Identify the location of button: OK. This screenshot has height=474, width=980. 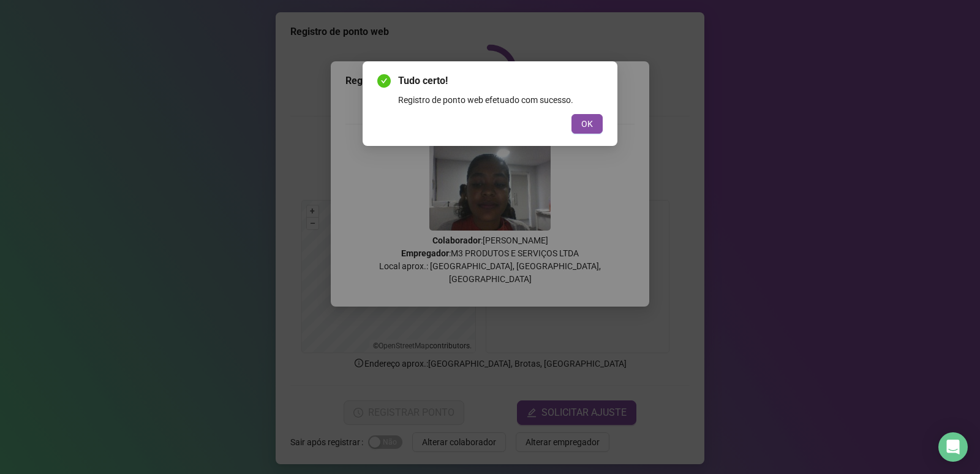
(587, 124).